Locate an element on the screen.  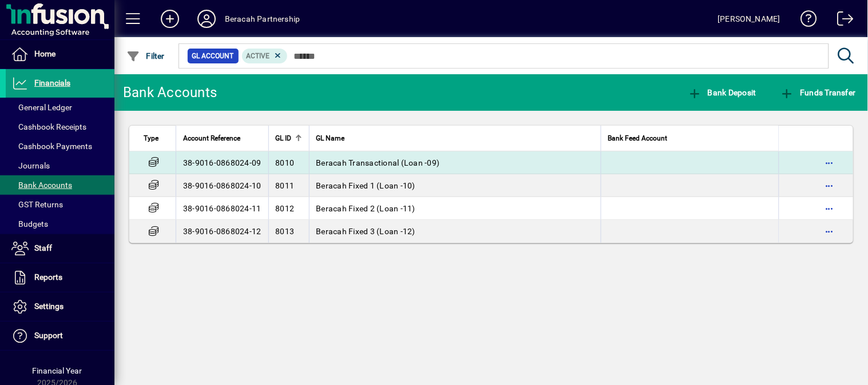
a: GST Returns is located at coordinates (60, 204).